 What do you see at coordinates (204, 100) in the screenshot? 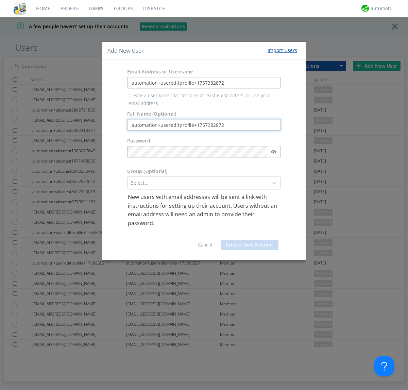
I see `p: Create a username that contains at least 6 characters, or use your email address.` at bounding box center [204, 100].